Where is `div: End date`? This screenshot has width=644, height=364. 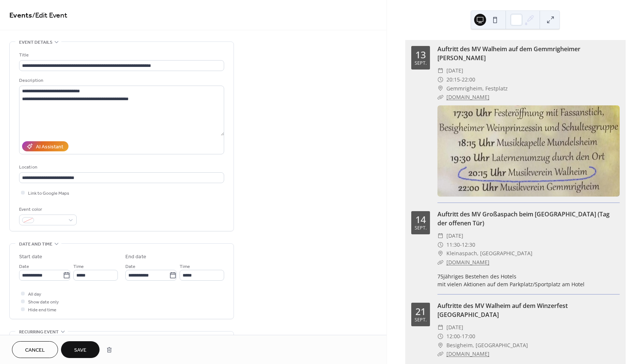 div: End date is located at coordinates (136, 257).